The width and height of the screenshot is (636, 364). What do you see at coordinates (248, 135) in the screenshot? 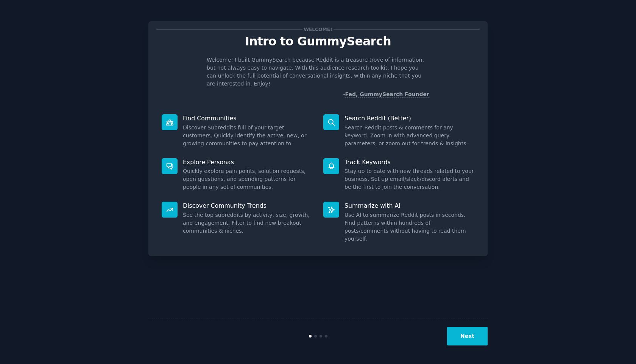
I see `dd: Discover Subreddits full of your target customers. Quickly identify the active, new, or growing c...` at bounding box center [248, 135].